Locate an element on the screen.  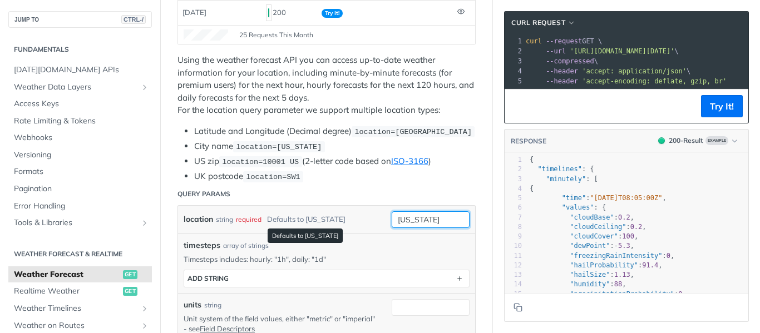
div: 7 is located at coordinates (513, 218).